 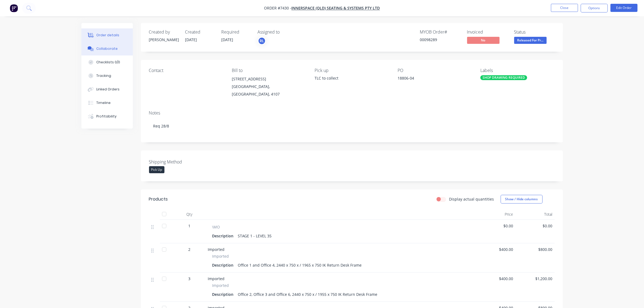 What do you see at coordinates (186, 71) in the screenshot?
I see `div: Contact` at bounding box center [186, 71].